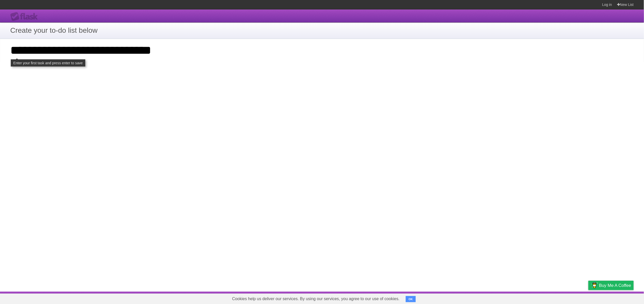  I want to click on a: Privacy, so click(588, 298).